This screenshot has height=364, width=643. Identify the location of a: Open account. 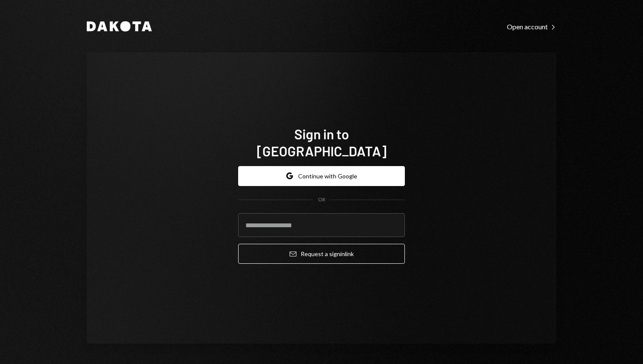
(532, 26).